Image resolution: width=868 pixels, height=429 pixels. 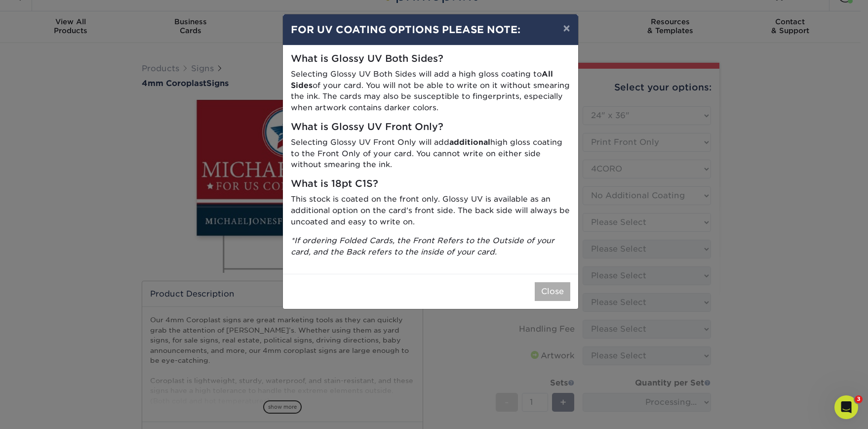 What do you see at coordinates (423, 246) in the screenshot?
I see `i: *If ordering Folded Cards, the Front Refers to the Outside of your card, and the Back refers to t...` at bounding box center [423, 246].